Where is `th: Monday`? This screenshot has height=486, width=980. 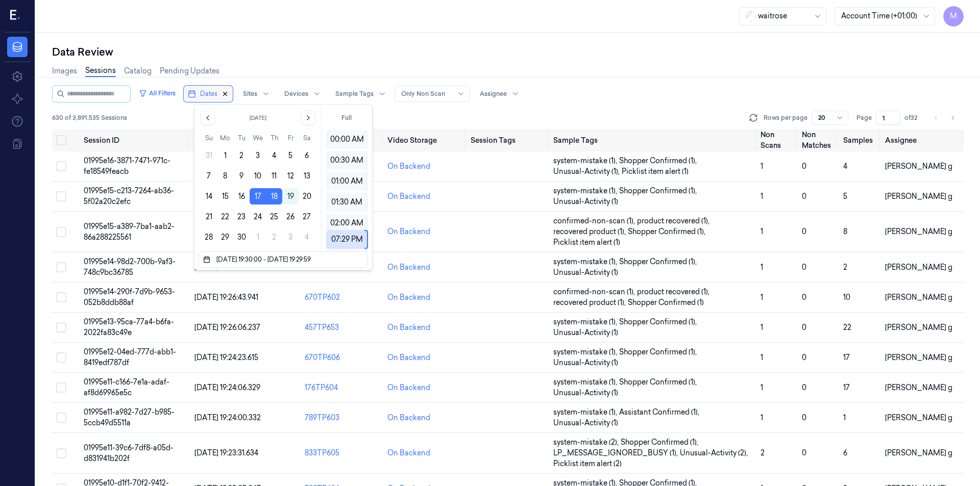
th: Monday is located at coordinates (225, 139).